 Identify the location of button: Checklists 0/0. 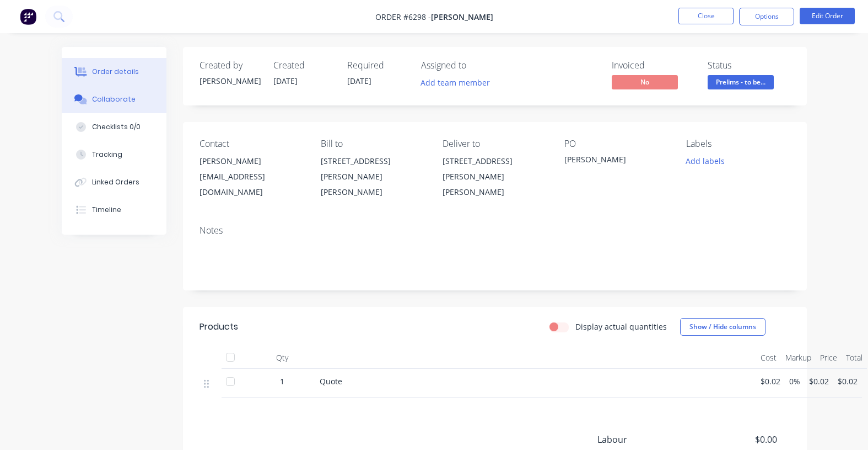
(114, 127).